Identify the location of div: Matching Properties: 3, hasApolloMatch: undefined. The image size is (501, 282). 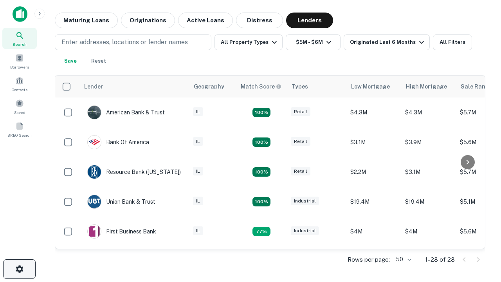
(262, 231).